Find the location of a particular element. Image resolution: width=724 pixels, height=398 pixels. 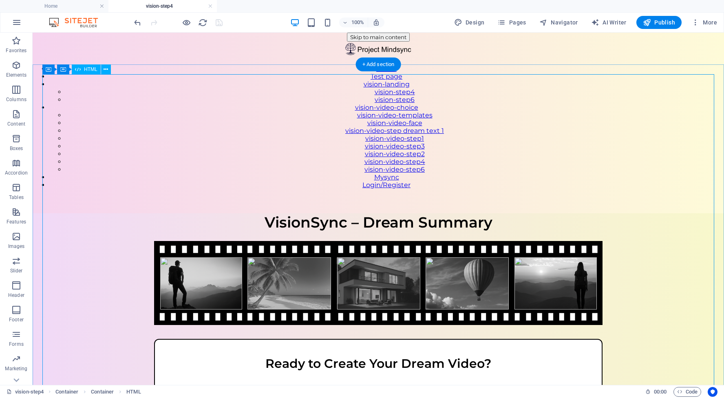

span: Navigator is located at coordinates (558, 22).